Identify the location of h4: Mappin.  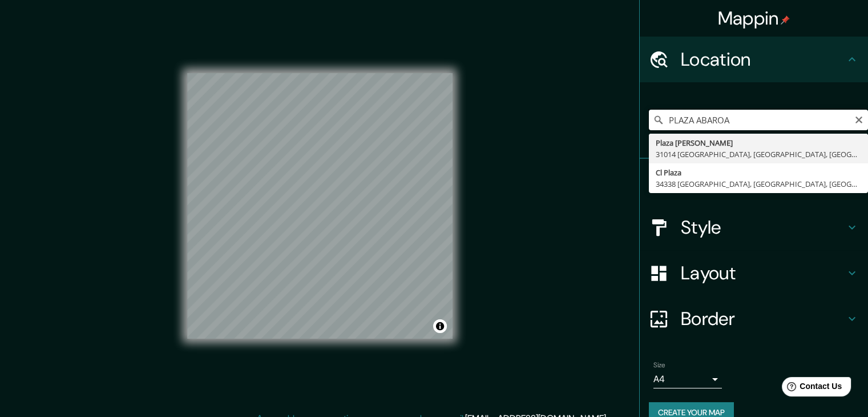
(753, 18).